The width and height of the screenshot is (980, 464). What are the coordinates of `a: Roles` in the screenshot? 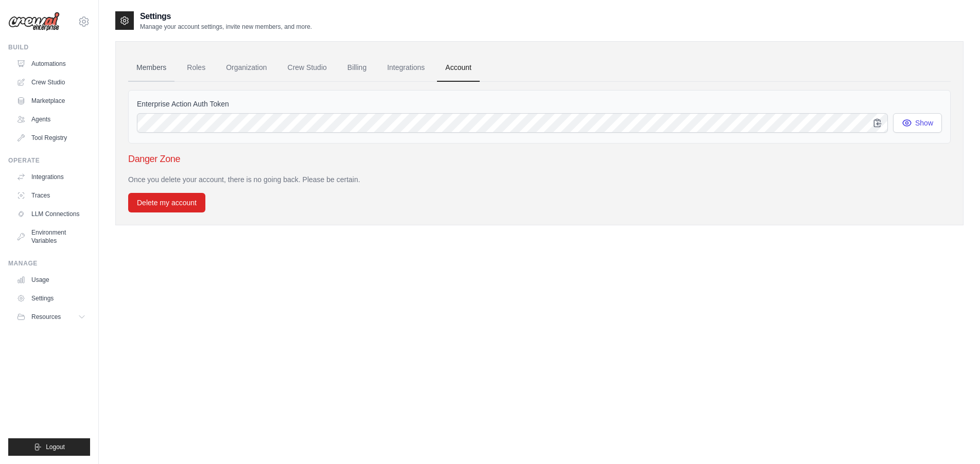 It's located at (196, 68).